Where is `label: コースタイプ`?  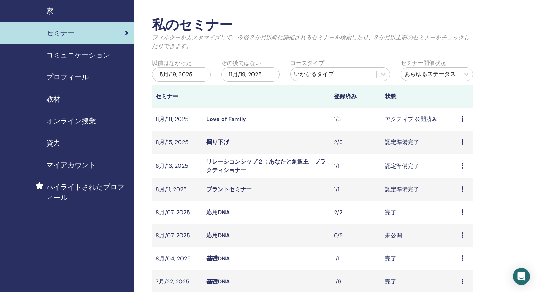
label: コースタイプ is located at coordinates (307, 63).